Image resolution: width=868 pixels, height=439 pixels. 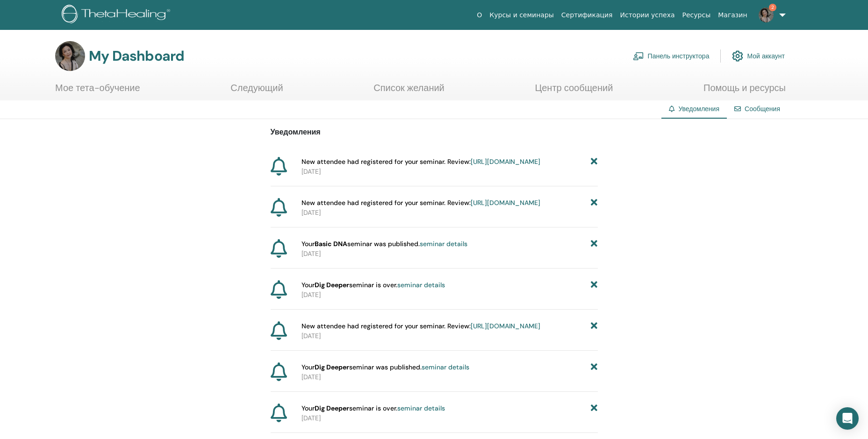 I want to click on img: cog.svg, so click(x=738, y=56).